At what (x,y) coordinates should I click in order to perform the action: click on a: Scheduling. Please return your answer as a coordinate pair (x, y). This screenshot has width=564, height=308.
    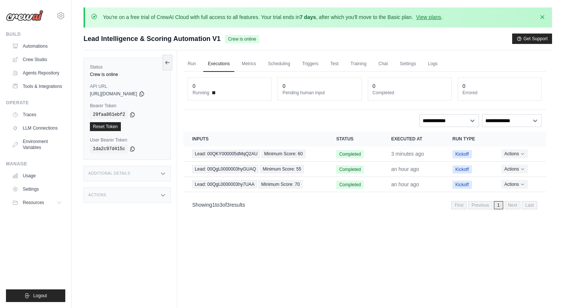
    Looking at the image, I should click on (279, 64).